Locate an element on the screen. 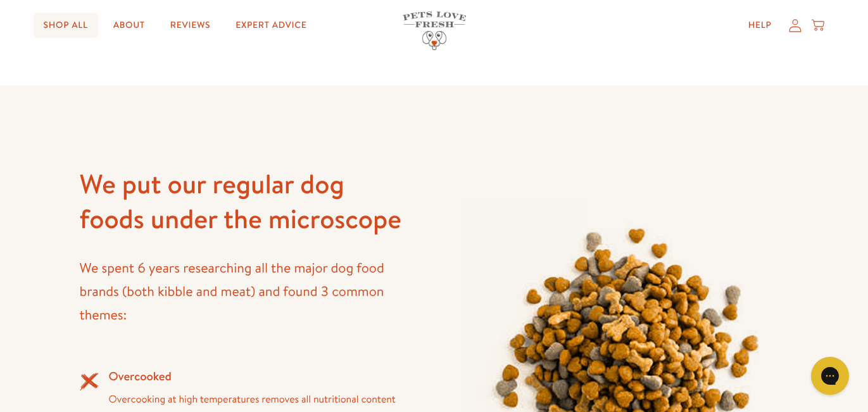  a: About is located at coordinates (129, 26).